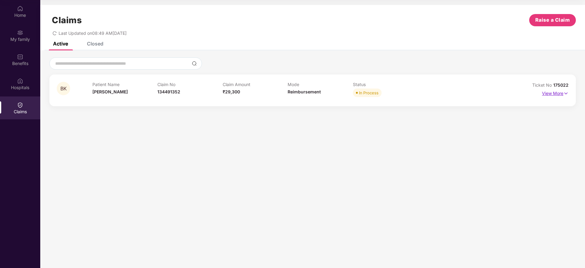  What do you see at coordinates (231, 91) in the screenshot?
I see `span: ₹29,300` at bounding box center [231, 91].